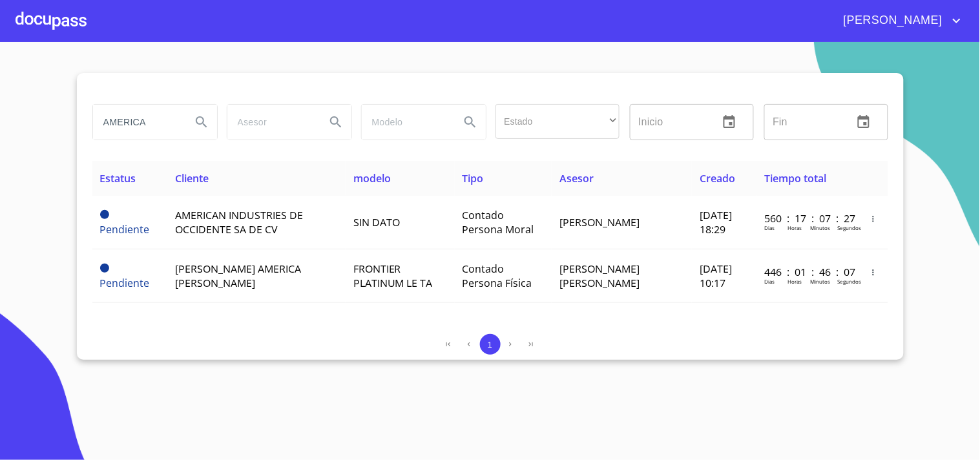  Describe the element at coordinates (808, 272) in the screenshot. I see `p: 446 : 01 : 46 : 07` at that location.